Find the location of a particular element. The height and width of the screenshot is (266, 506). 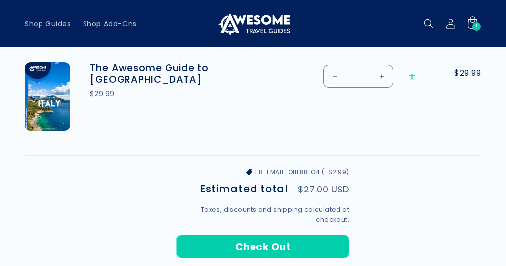

summary: Search is located at coordinates (429, 24).